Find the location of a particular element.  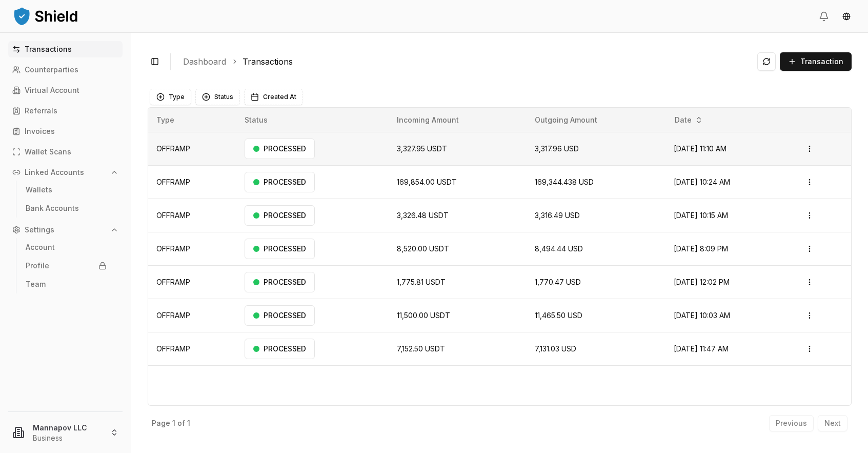

span: 1,770.47 USD is located at coordinates (558, 281).